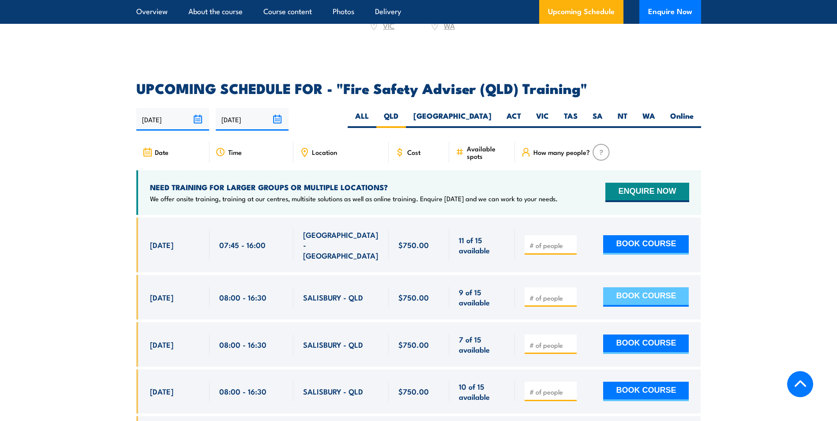  What do you see at coordinates (354, 198) in the screenshot?
I see `p: We offer onsite training, training at our centres, multisite solutions as well as online training...` at bounding box center [354, 198].